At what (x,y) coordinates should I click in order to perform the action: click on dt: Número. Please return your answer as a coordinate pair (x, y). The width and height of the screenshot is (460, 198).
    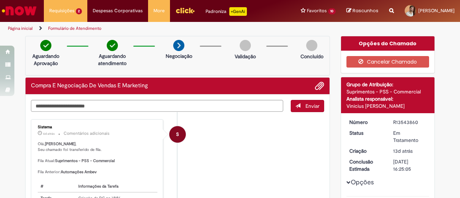
    Looking at the image, I should click on (365, 122).